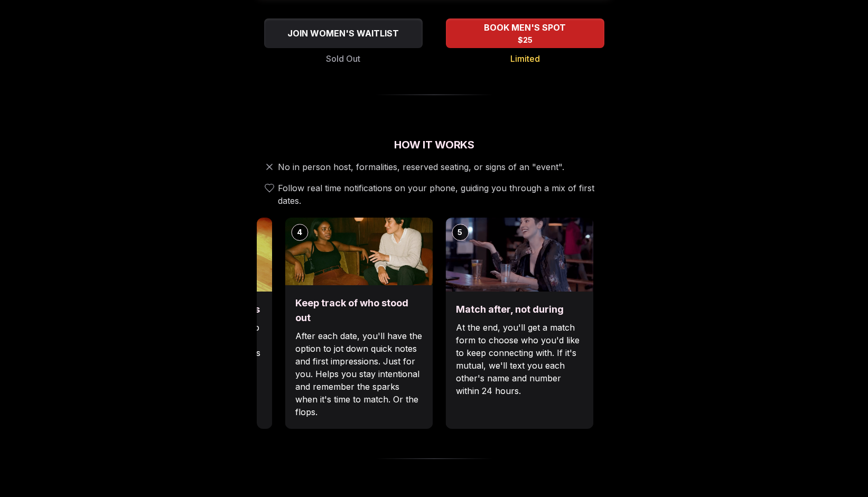 The height and width of the screenshot is (497, 868). I want to click on p: Each date will have new convo prompts on screen to help break the ice. Cycle through as many as y..., so click(198, 360).